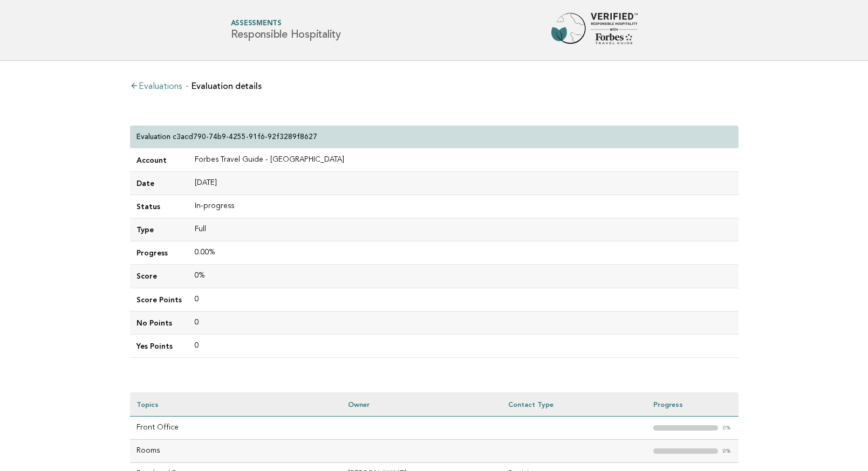  Describe the element at coordinates (159, 183) in the screenshot. I see `td: Date` at that location.